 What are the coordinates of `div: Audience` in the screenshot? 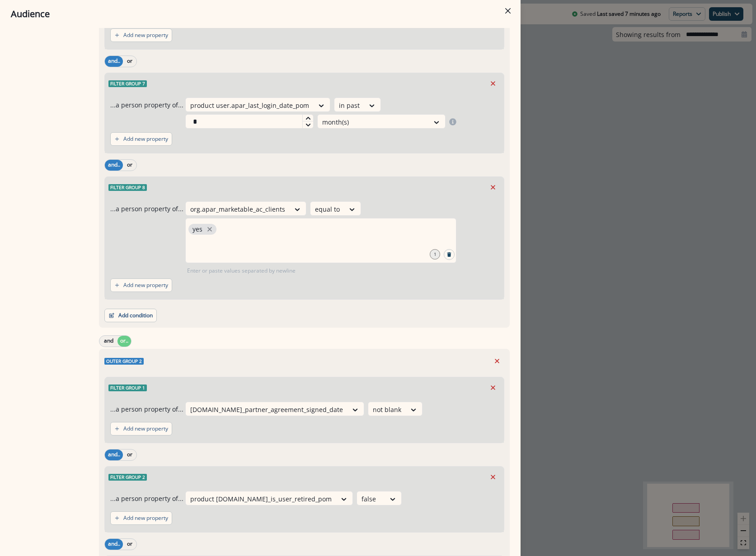 It's located at (261, 14).